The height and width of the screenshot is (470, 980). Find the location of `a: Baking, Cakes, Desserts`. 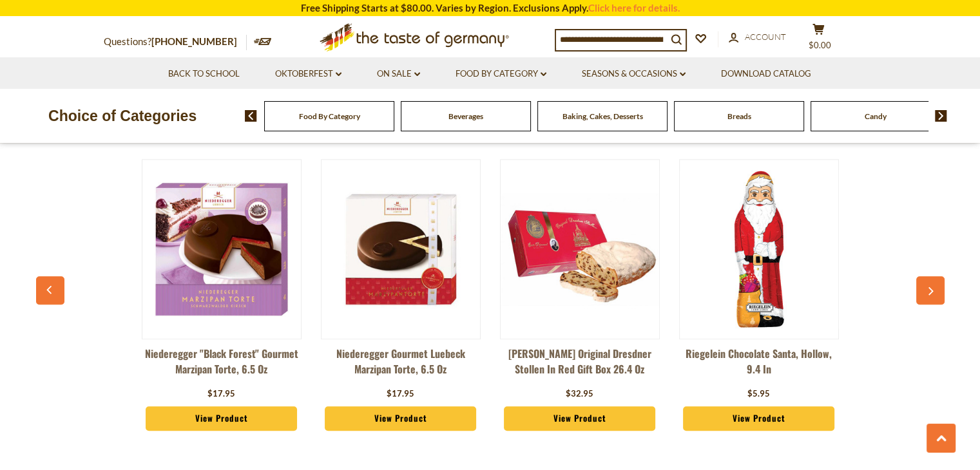

a: Baking, Cakes, Desserts is located at coordinates (603, 116).